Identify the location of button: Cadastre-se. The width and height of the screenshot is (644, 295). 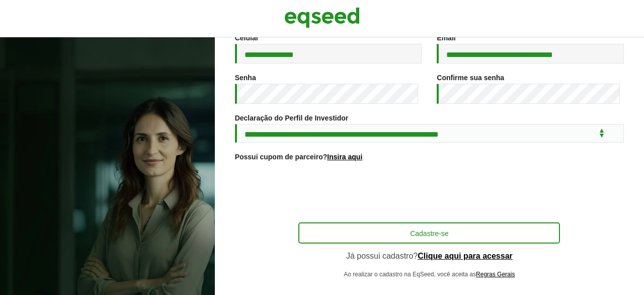
(429, 232).